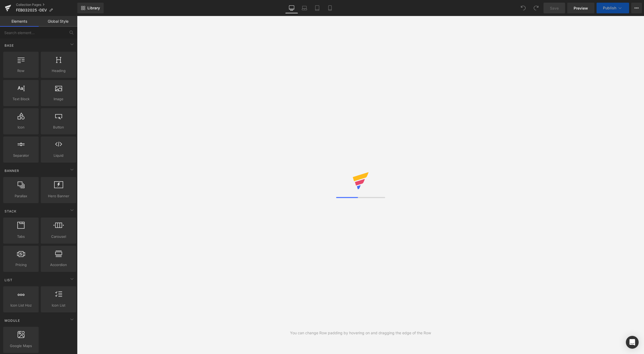 This screenshot has width=644, height=354. What do you see at coordinates (94, 8) in the screenshot?
I see `span: Library` at bounding box center [94, 8].